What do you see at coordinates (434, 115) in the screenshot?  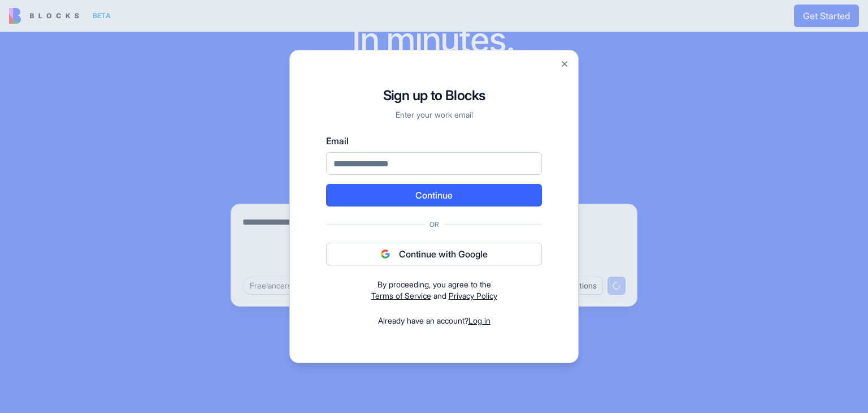 I see `p: Enter your work email` at bounding box center [434, 115].